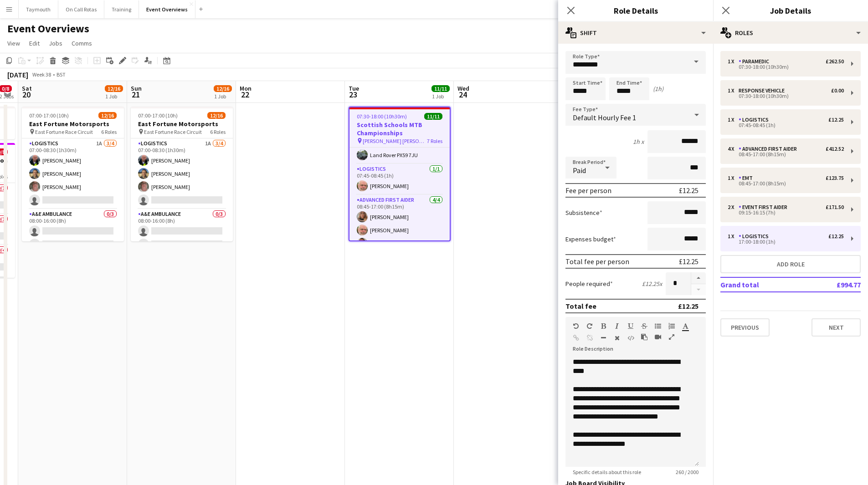 This screenshot has width=868, height=485. What do you see at coordinates (658, 337) in the screenshot?
I see `button: Insert video` at bounding box center [658, 337].